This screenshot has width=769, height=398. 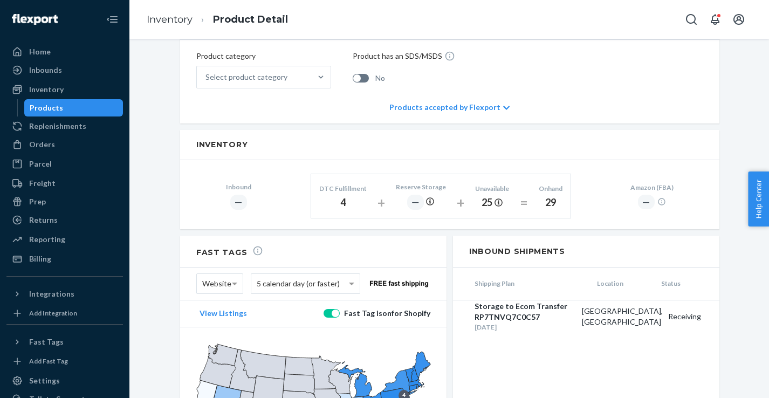 I want to click on a: Returns, so click(x=65, y=220).